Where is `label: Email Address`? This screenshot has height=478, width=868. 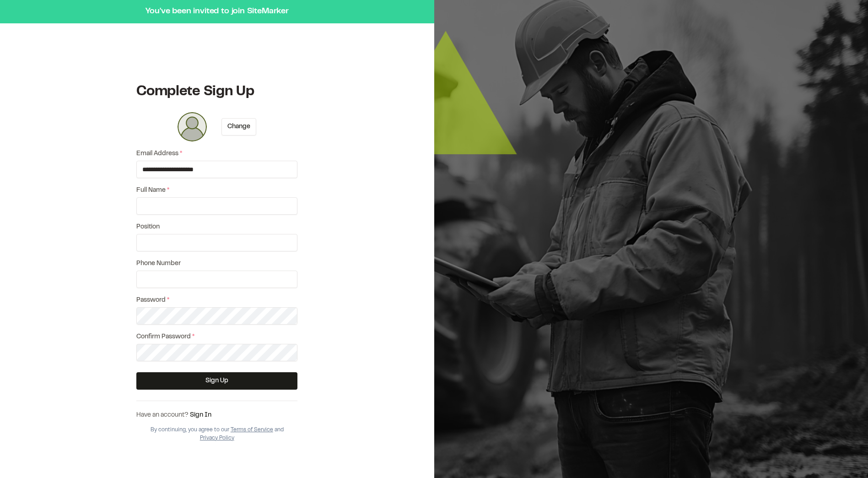 label: Email Address is located at coordinates (217, 154).